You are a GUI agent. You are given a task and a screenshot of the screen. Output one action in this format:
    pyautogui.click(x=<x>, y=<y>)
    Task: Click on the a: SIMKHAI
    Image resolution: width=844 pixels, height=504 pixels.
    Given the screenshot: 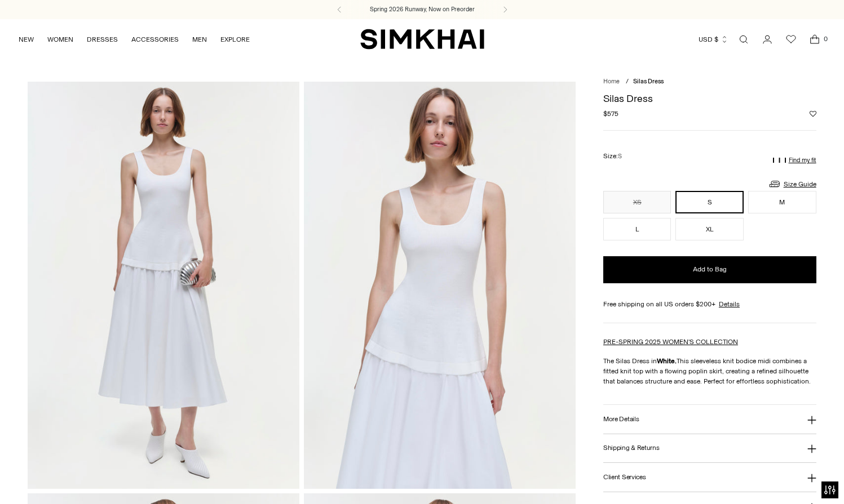 What is the action you would take?
    pyautogui.click(x=422, y=39)
    